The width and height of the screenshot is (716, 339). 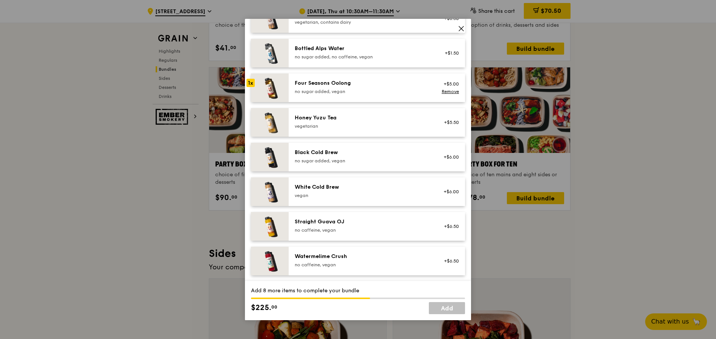 What do you see at coordinates (449, 84) in the screenshot?
I see `div: +$5.00` at bounding box center [449, 84].